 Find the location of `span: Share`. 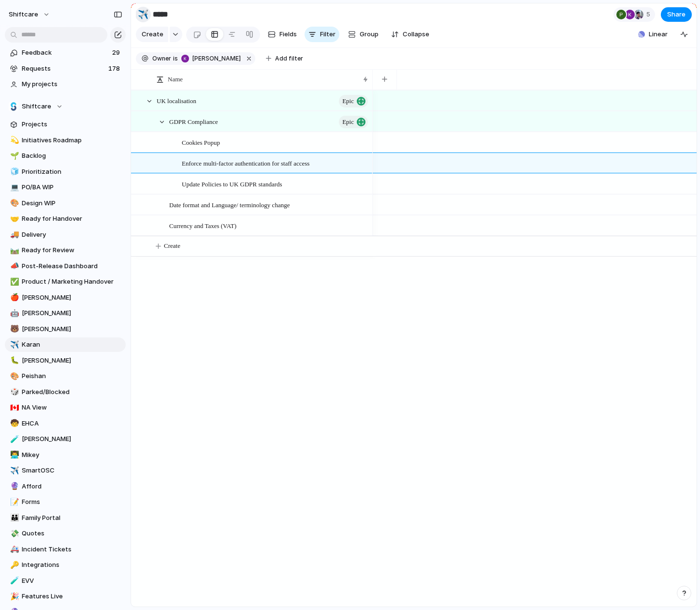

span: Share is located at coordinates (676, 15).